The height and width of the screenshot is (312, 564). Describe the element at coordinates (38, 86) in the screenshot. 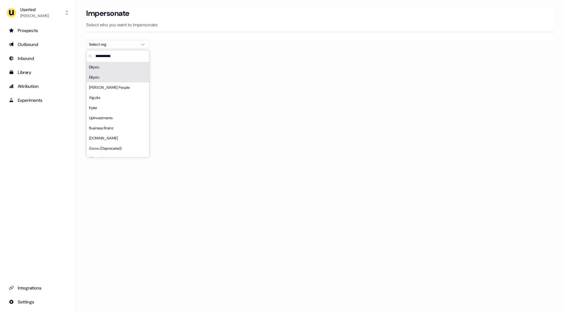

I see `a: Go to attribution` at that location.